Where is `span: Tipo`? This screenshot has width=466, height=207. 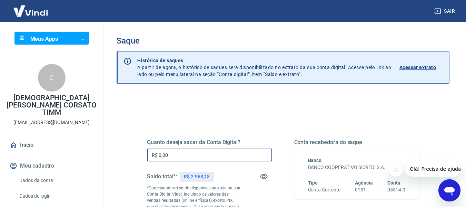 span: Tipo is located at coordinates (313, 183).